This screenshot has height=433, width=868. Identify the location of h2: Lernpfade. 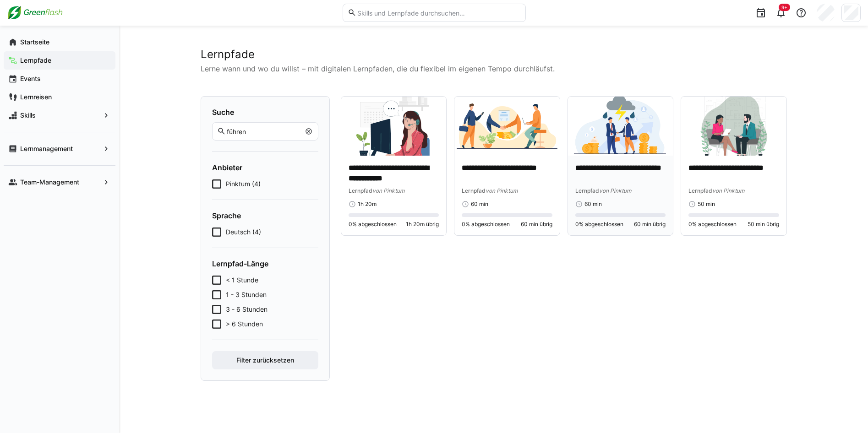
(494, 54).